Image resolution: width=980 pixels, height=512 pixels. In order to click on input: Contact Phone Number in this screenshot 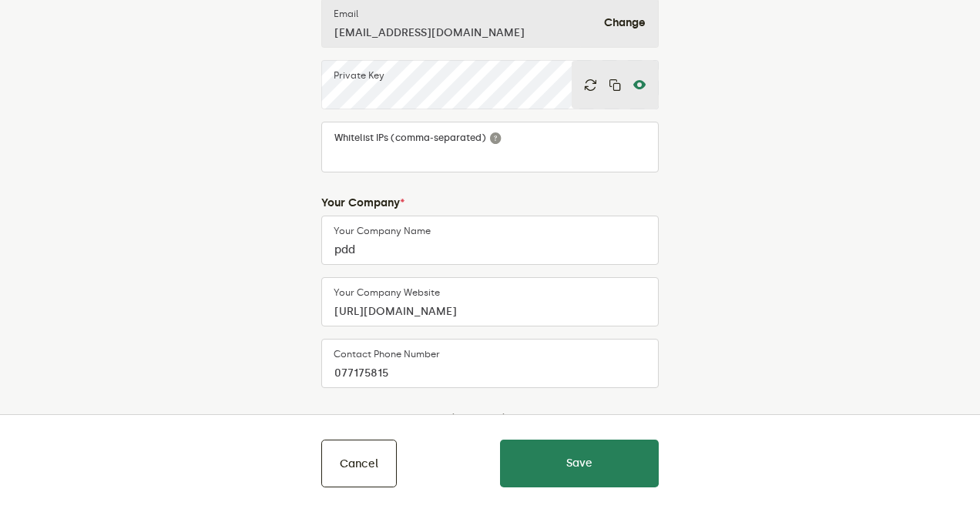, I will do `click(490, 364)`.